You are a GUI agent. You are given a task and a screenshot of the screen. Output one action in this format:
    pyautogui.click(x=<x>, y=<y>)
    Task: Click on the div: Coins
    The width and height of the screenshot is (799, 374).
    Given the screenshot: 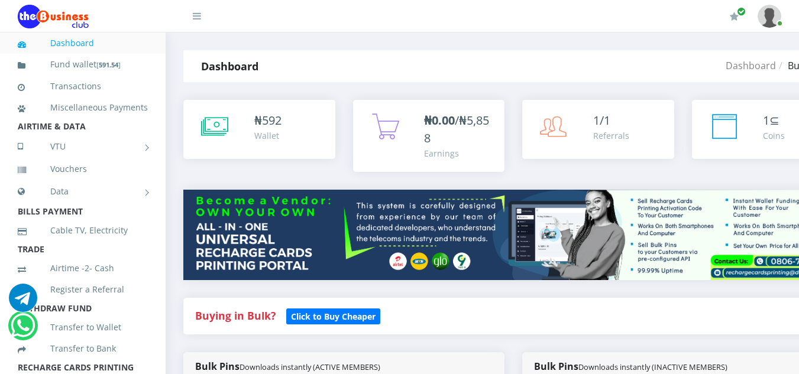 What is the action you would take?
    pyautogui.click(x=773, y=135)
    